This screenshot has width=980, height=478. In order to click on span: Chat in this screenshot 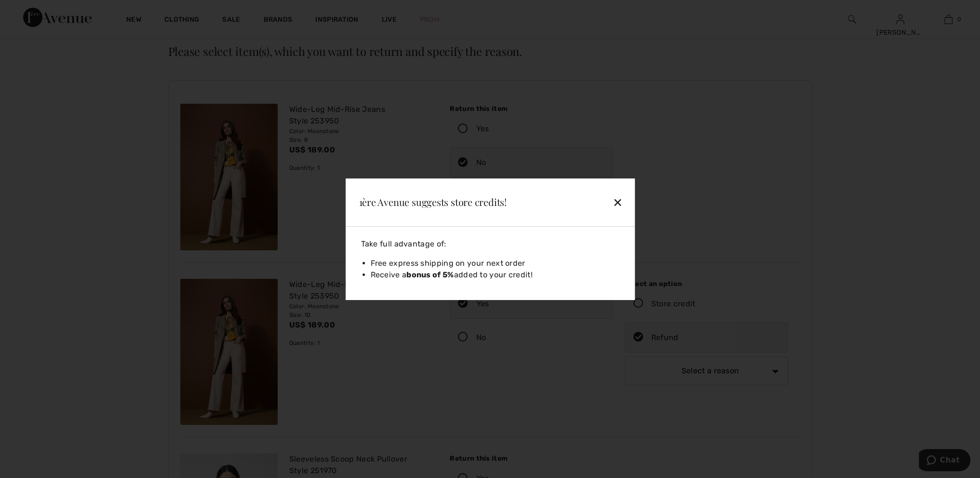, I will do `click(31, 11)`.